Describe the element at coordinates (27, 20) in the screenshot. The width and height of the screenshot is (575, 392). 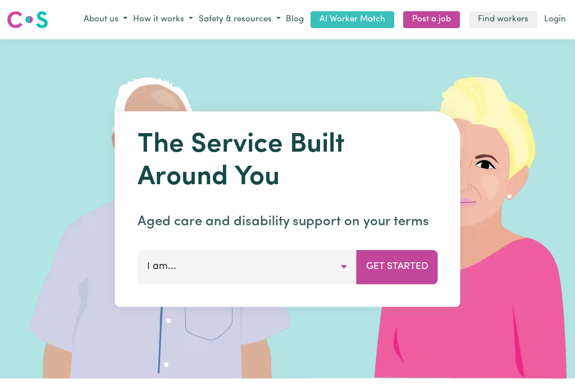
I see `a: Careseekers logo` at that location.